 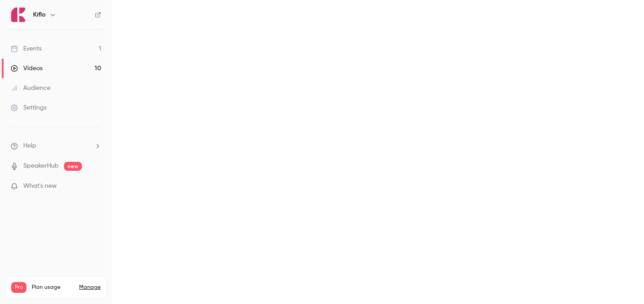 What do you see at coordinates (29, 108) in the screenshot?
I see `div: Settings` at bounding box center [29, 108].